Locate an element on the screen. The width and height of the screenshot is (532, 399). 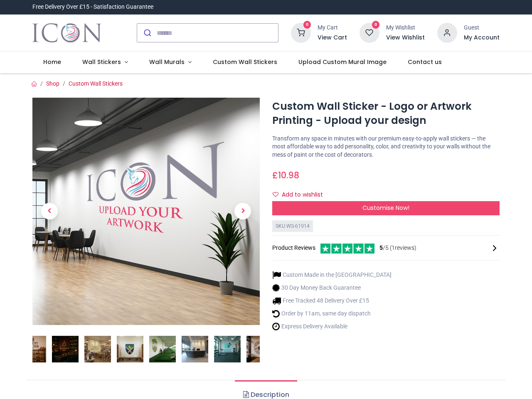
div: Guest is located at coordinates (482, 28).